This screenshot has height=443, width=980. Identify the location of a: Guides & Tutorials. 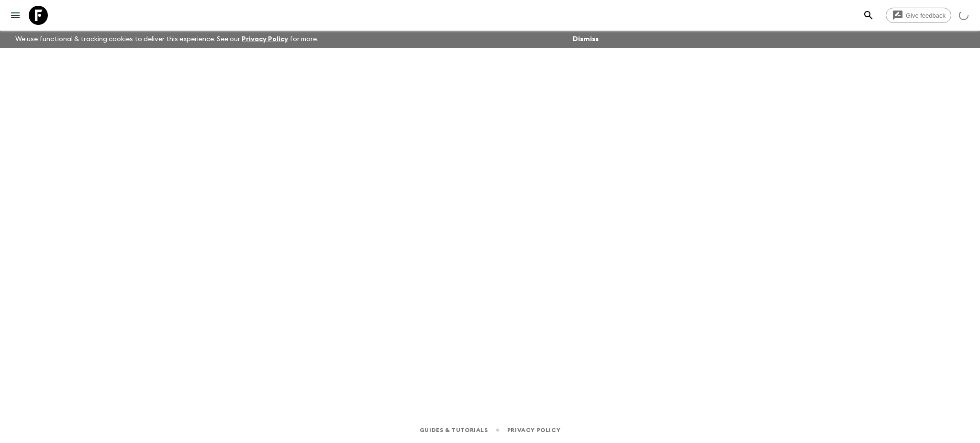
(454, 431).